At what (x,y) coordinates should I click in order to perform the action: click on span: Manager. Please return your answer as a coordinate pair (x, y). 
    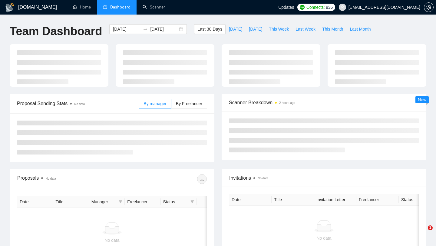
    Looking at the image, I should click on (104, 202).